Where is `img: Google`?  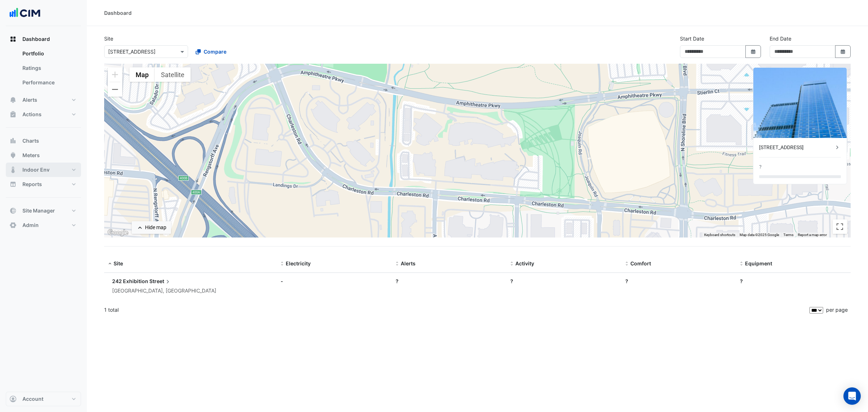
img: Google is located at coordinates (118, 233).